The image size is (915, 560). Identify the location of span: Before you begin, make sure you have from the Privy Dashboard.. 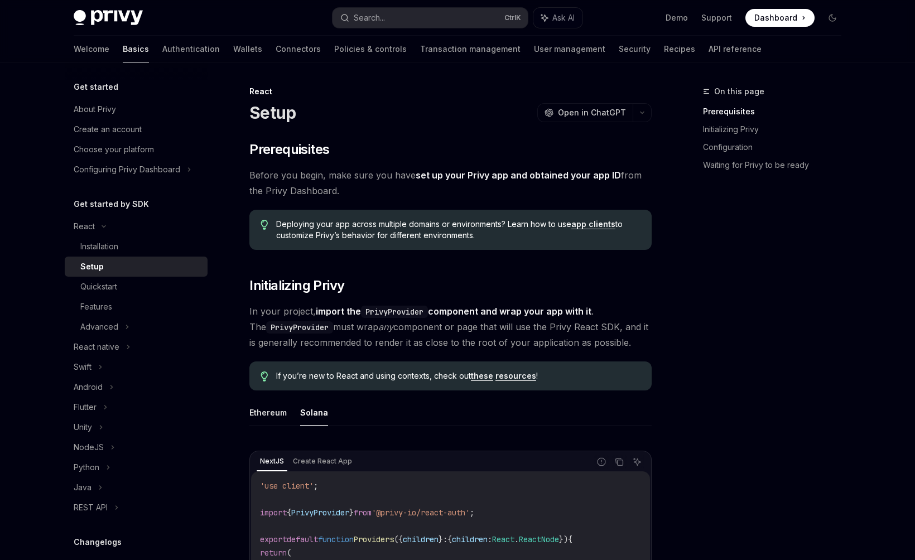
(450, 183).